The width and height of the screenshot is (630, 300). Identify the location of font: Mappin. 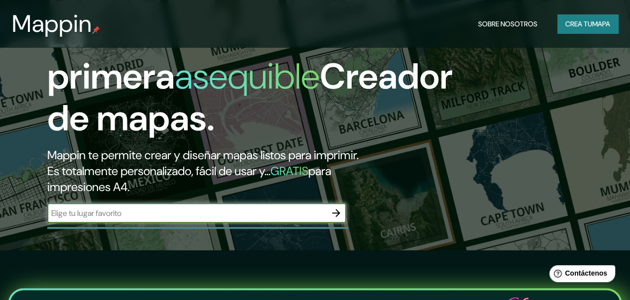
(52, 23).